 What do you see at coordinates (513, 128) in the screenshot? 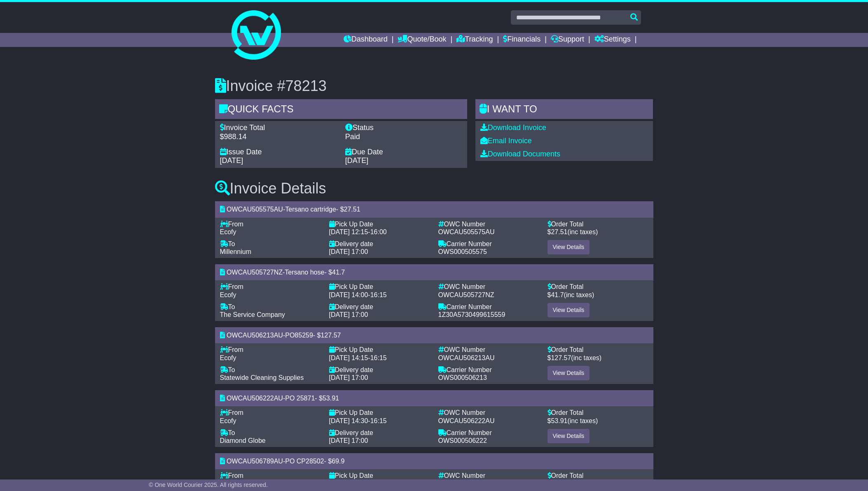
I see `a: Download Invoice` at bounding box center [513, 128].